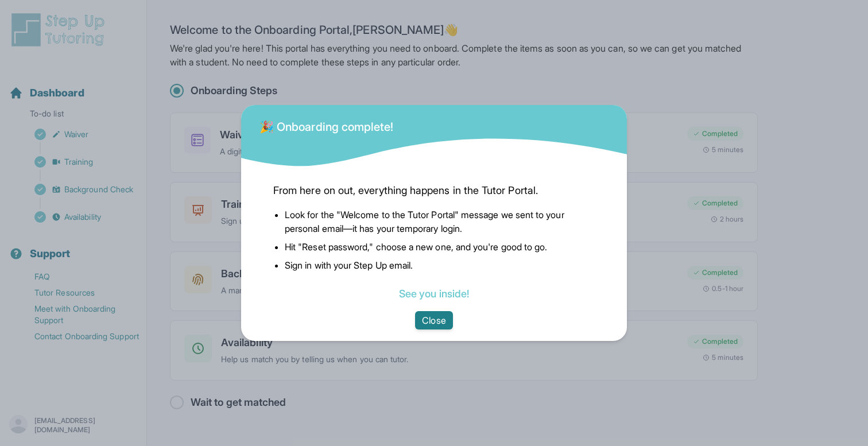 The image size is (868, 446). What do you see at coordinates (433, 321) in the screenshot?
I see `button: Close` at bounding box center [433, 321].